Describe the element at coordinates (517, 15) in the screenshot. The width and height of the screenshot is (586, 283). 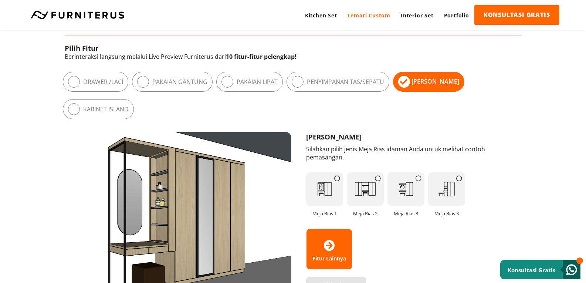
I see `a: KONSULTASI GRATIS` at that location.